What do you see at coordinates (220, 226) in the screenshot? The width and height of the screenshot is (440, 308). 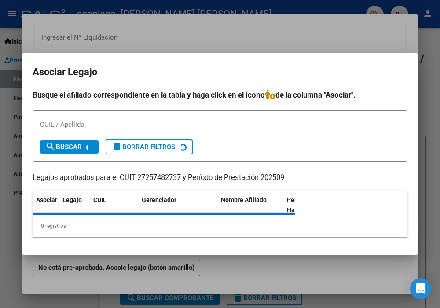 I see `div: 0 registros` at bounding box center [220, 226].